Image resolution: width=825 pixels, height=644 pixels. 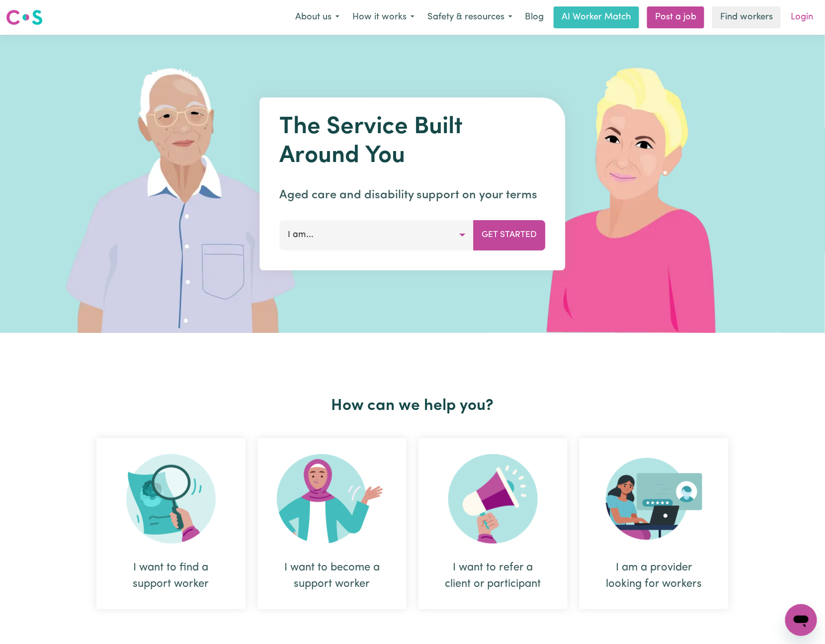 I want to click on img: Search, so click(x=171, y=499).